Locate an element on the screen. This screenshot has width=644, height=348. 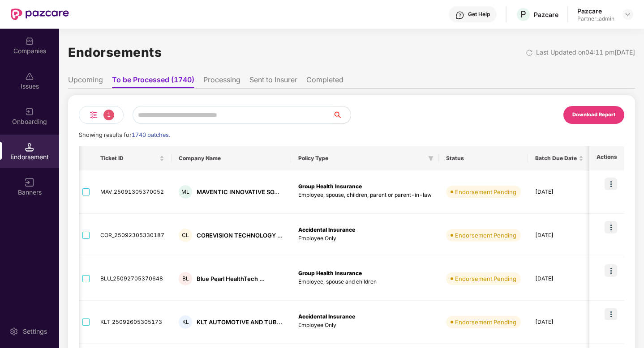
th: Actions is located at coordinates (607, 158).